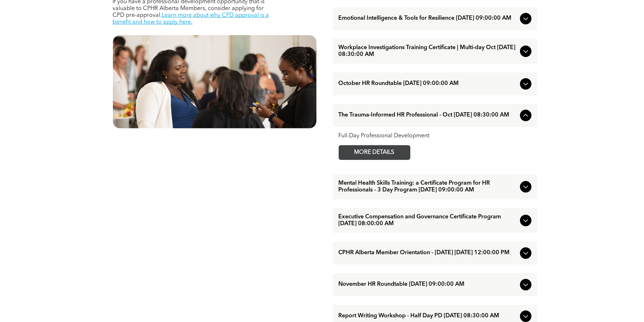 The image size is (644, 322). Describe the element at coordinates (191, 19) in the screenshot. I see `a: Learn more about why CPD approval is a benefit and how to apply here.` at that location.